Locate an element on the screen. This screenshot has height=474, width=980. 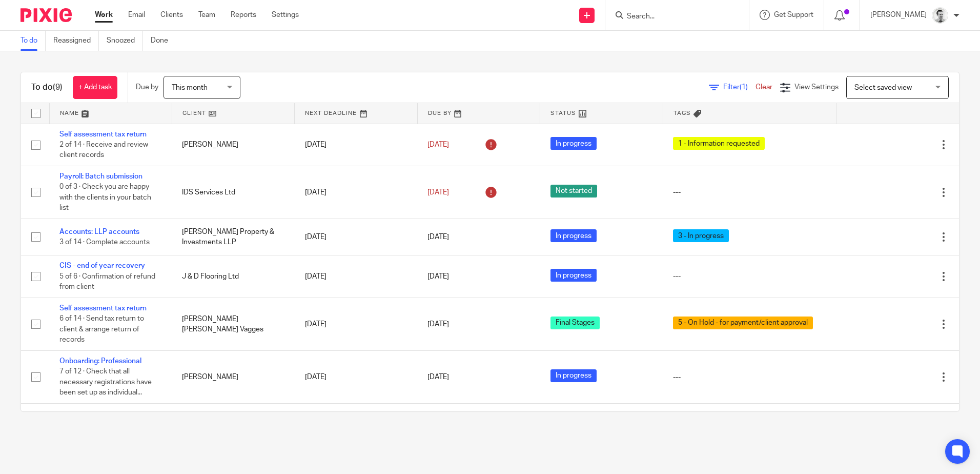
span: 0 of 3 · Check you are happy with the clients in your batch list is located at coordinates (105, 197).